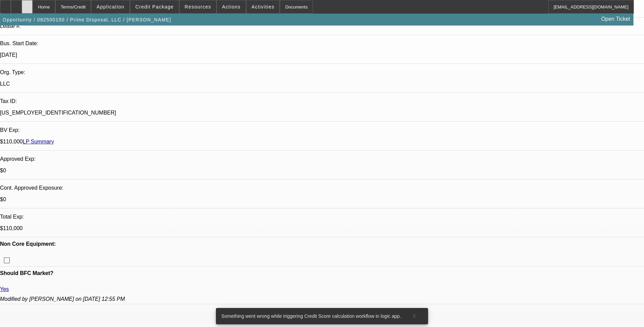 The height and width of the screenshot is (327, 644). Describe the element at coordinates (310, 316) in the screenshot. I see `div: Something went wrong while triggering Credit Score calculation workflow in logic app.` at that location.